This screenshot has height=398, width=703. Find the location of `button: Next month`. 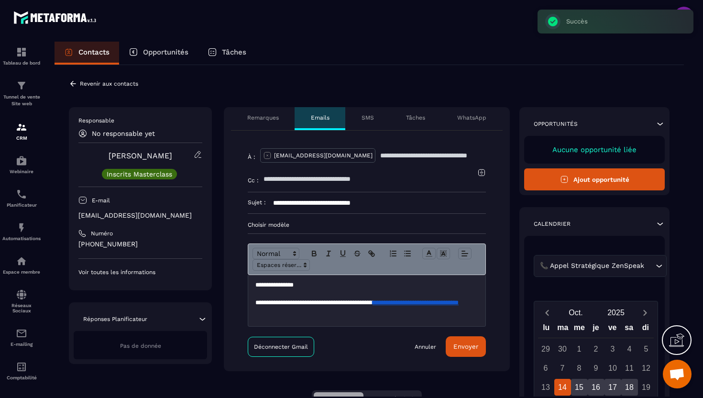

button: Next month is located at coordinates (644, 312).